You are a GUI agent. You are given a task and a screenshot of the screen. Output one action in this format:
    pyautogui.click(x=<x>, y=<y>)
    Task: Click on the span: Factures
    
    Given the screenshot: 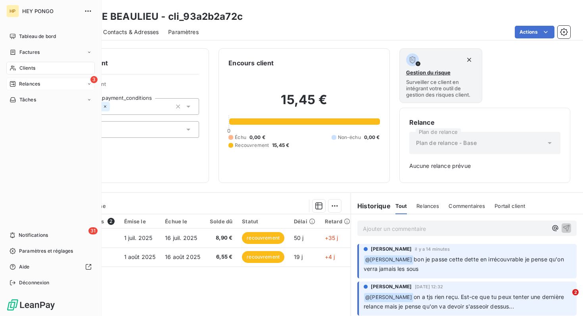 What is the action you would take?
    pyautogui.click(x=29, y=52)
    